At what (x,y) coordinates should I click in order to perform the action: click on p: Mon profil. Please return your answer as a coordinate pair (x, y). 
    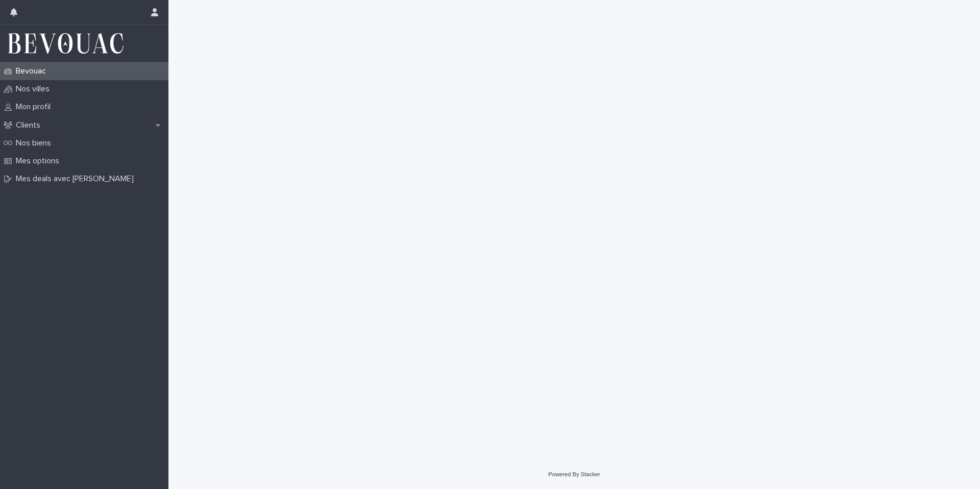
    Looking at the image, I should click on (35, 106).